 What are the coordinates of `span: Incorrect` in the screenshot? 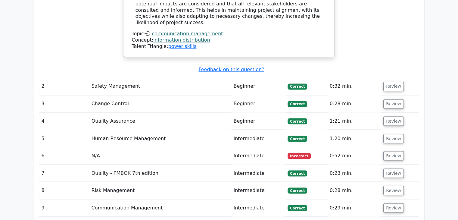 It's located at (299, 156).